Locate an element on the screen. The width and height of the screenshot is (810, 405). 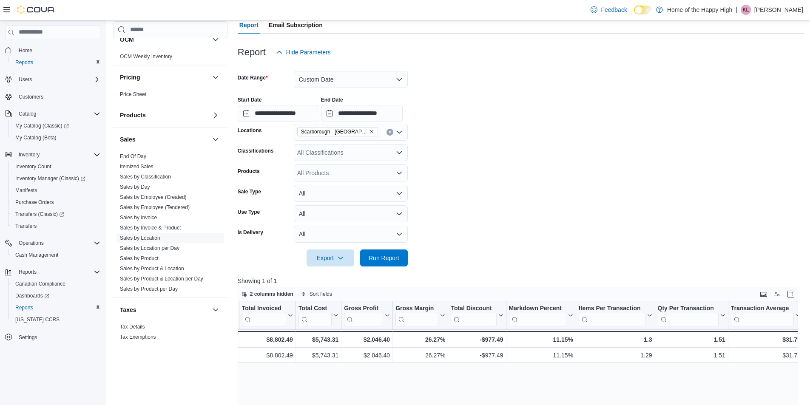
a: End Of Day is located at coordinates (133, 156).